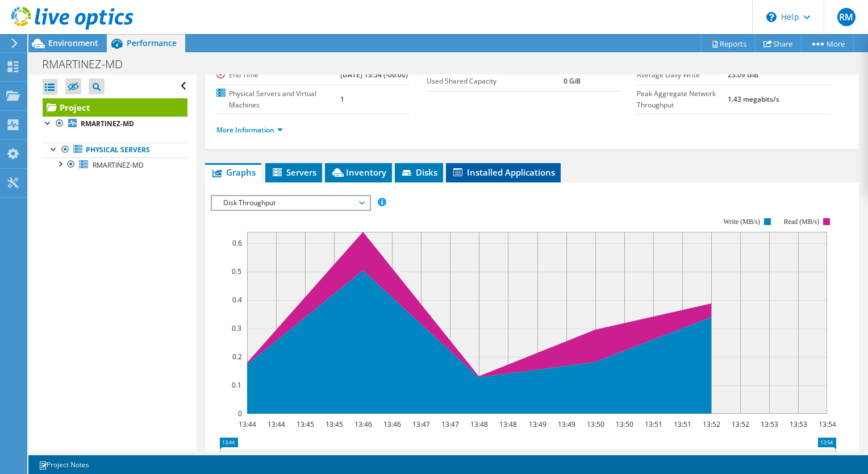  What do you see at coordinates (278, 99) in the screenshot?
I see `label: Physical Servers and Virtual Machines` at bounding box center [278, 99].